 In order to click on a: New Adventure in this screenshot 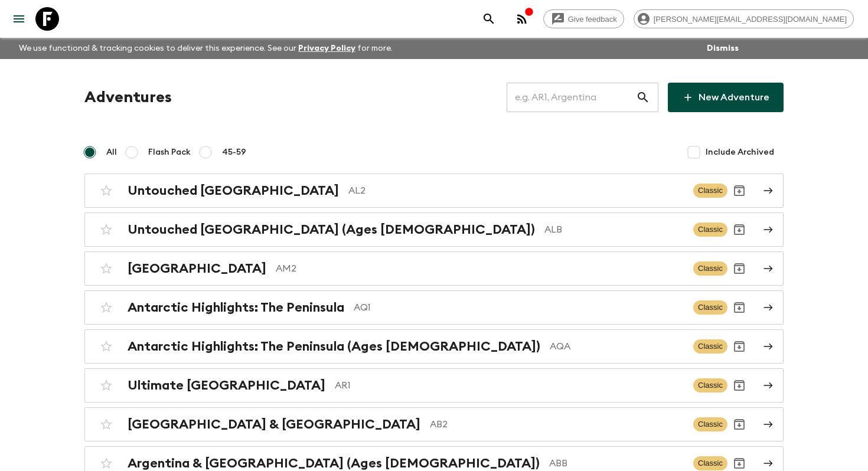, I will do `click(726, 98)`.